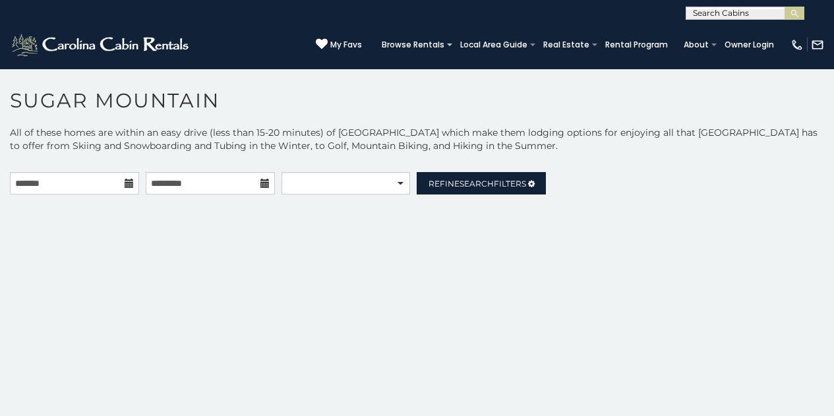 This screenshot has width=834, height=416. What do you see at coordinates (749, 45) in the screenshot?
I see `a: Owner Login` at bounding box center [749, 45].